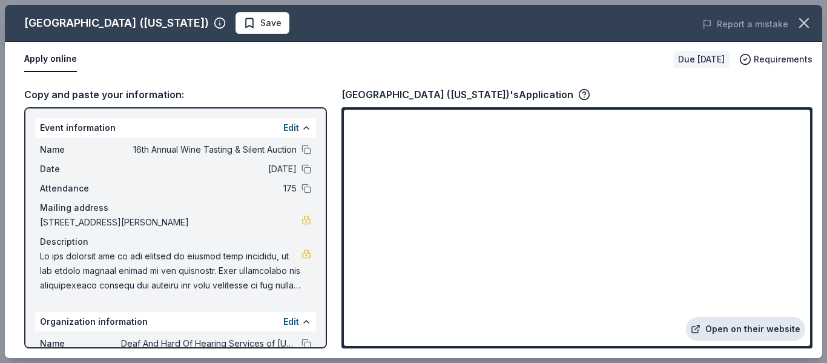 This screenshot has width=827, height=363. I want to click on div: Mailing address, so click(176, 208).